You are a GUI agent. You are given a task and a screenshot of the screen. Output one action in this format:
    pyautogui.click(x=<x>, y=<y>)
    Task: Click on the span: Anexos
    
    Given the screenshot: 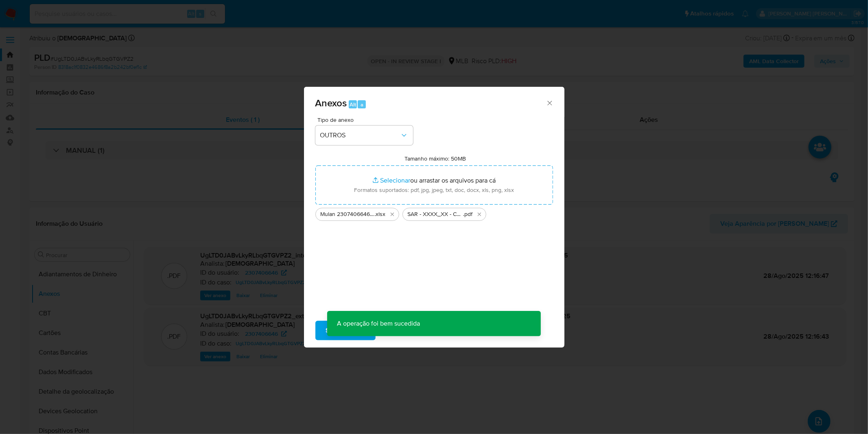 What is the action you would take?
    pyautogui.click(x=331, y=103)
    